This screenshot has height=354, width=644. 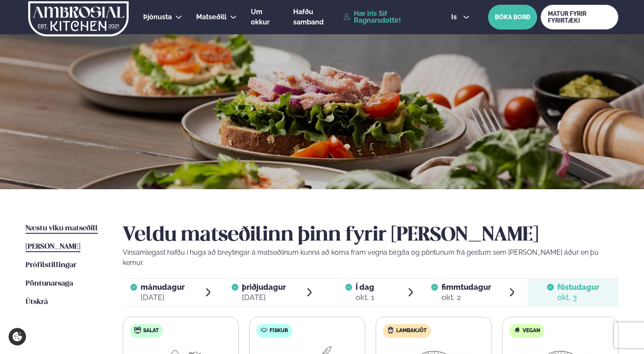 I want to click on span: föstudagur, so click(x=578, y=287).